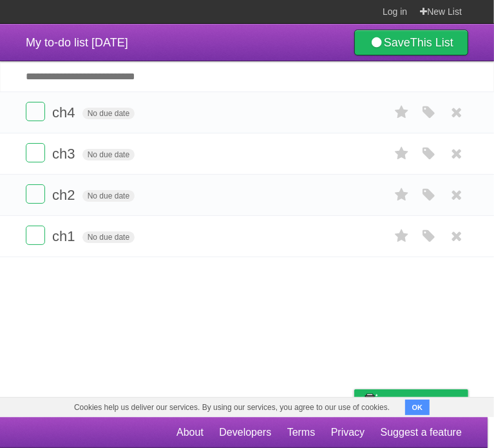 This screenshot has height=448, width=494. What do you see at coordinates (432, 43) in the screenshot?
I see `b: This List` at bounding box center [432, 43].